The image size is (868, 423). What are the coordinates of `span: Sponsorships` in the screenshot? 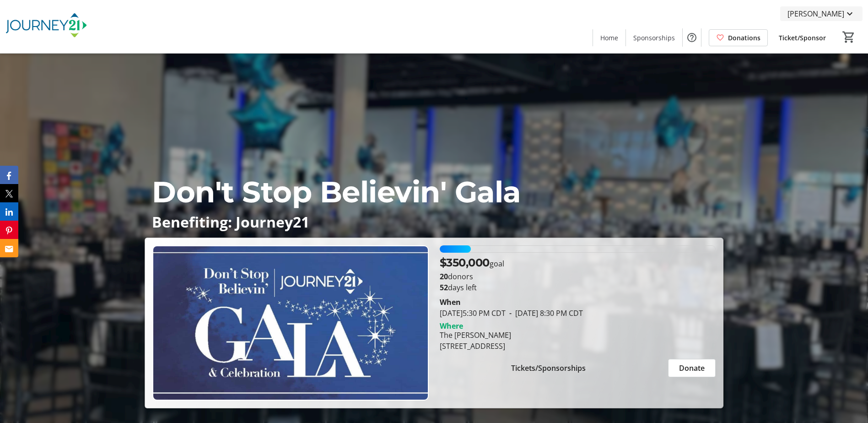 It's located at (654, 38).